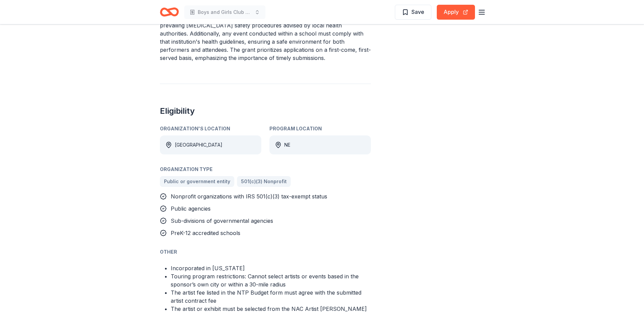 The image size is (644, 320). I want to click on span: PreK-12 accredited schools, so click(205, 233).